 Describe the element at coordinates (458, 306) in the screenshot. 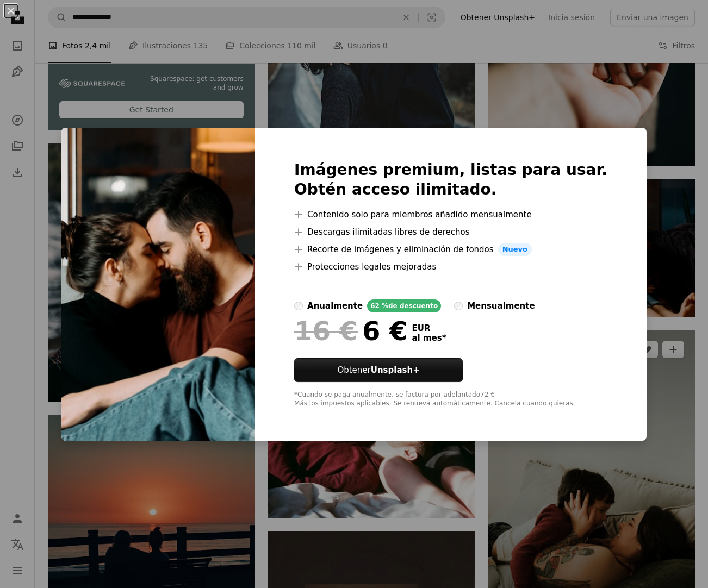

I see `input: mensualmente` at that location.